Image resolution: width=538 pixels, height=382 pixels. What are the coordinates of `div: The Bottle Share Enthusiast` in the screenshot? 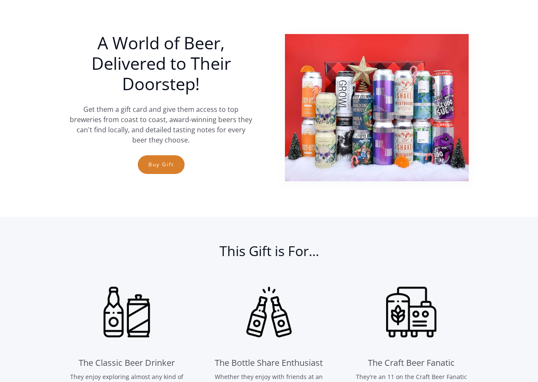 It's located at (269, 363).